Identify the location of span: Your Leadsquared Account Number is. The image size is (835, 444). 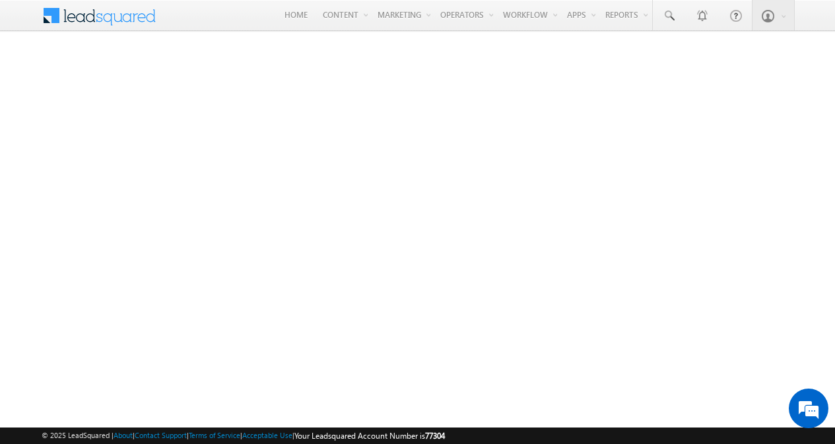
(370, 436).